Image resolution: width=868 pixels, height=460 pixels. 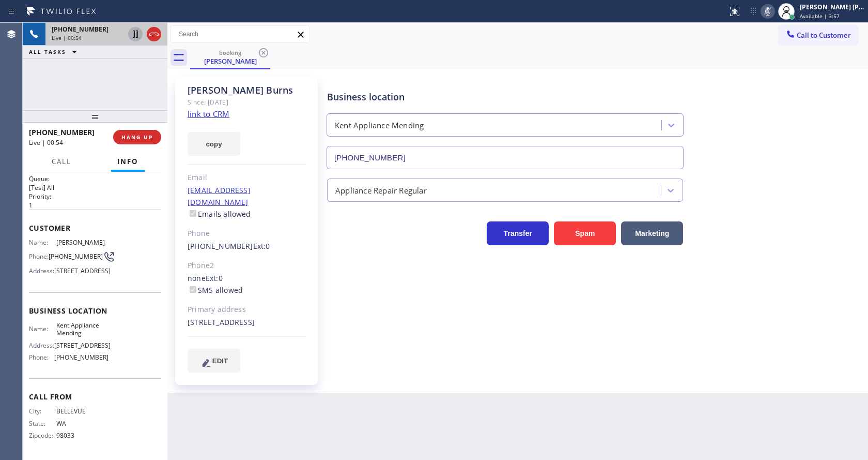 What do you see at coordinates (154, 34) in the screenshot?
I see `button: Hang up` at bounding box center [154, 34].